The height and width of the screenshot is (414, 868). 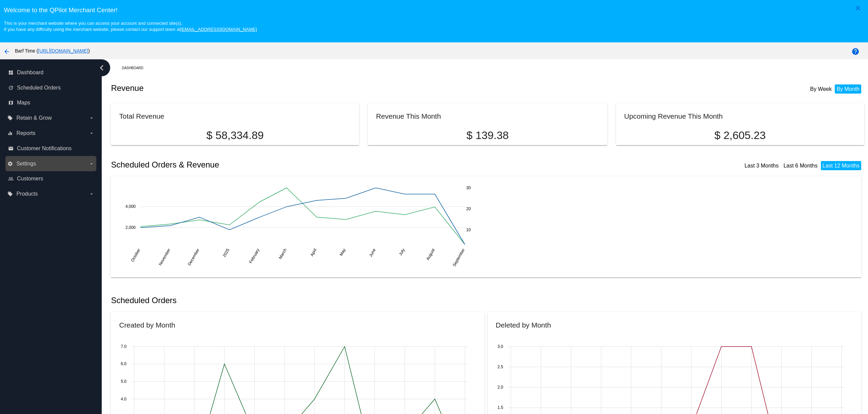 I want to click on span: Maps, so click(x=23, y=103).